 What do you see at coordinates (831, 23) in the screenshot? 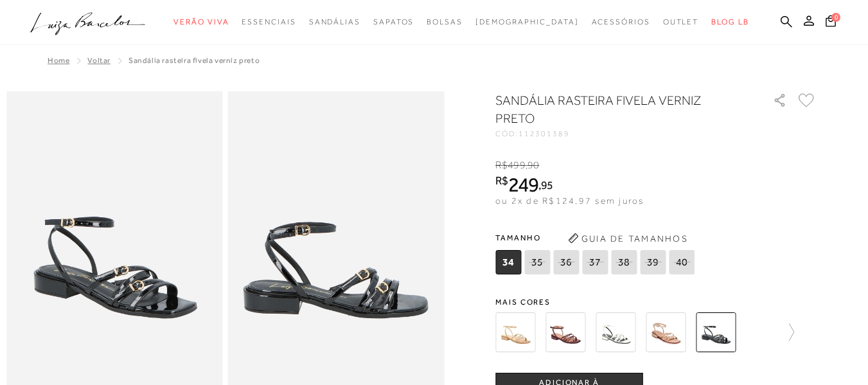
I see `button: 0` at bounding box center [831, 23].